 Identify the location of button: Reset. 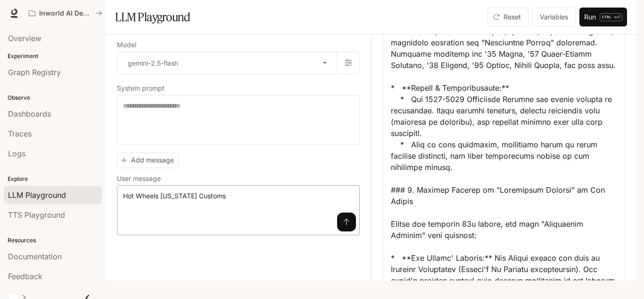
(508, 17).